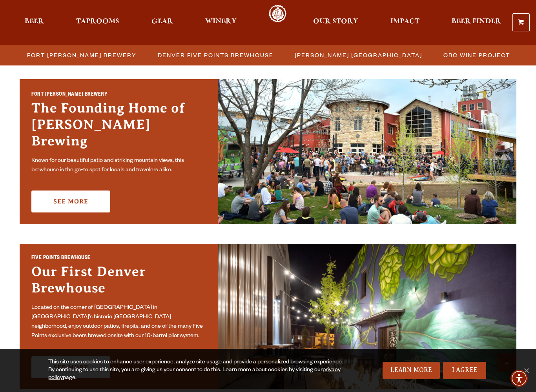 Image resolution: width=536 pixels, height=392 pixels. I want to click on div: This site uses cookies to enhance user experience, analyze site usage and provide a personalized ..., so click(197, 370).